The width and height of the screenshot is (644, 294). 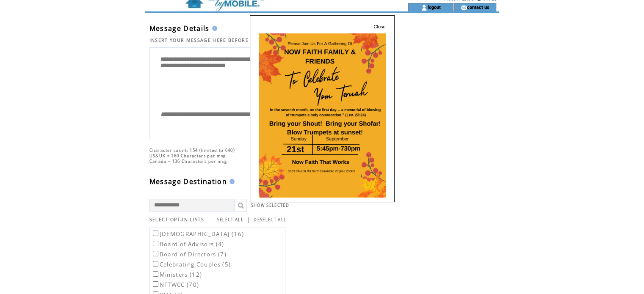 I want to click on span: Message Details, so click(x=179, y=29).